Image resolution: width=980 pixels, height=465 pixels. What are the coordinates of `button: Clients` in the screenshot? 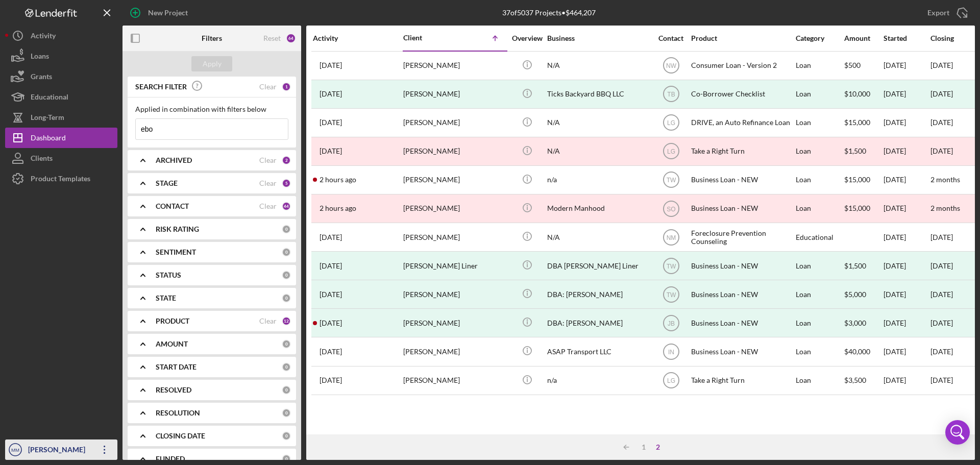 It's located at (61, 158).